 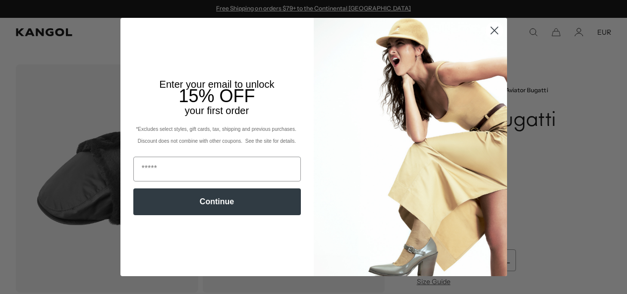 What do you see at coordinates (494, 30) in the screenshot?
I see `button: Close dialog` at bounding box center [494, 30].